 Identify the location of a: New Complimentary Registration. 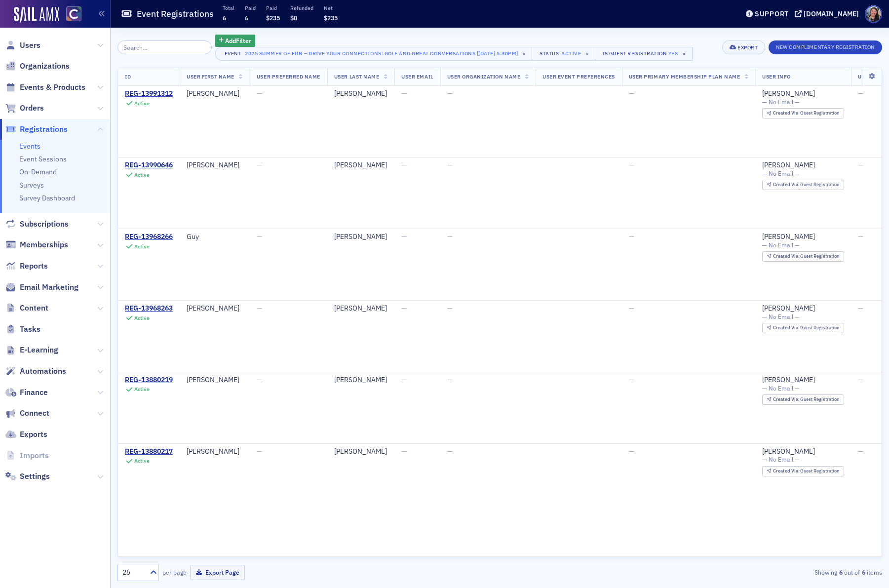
(825, 47).